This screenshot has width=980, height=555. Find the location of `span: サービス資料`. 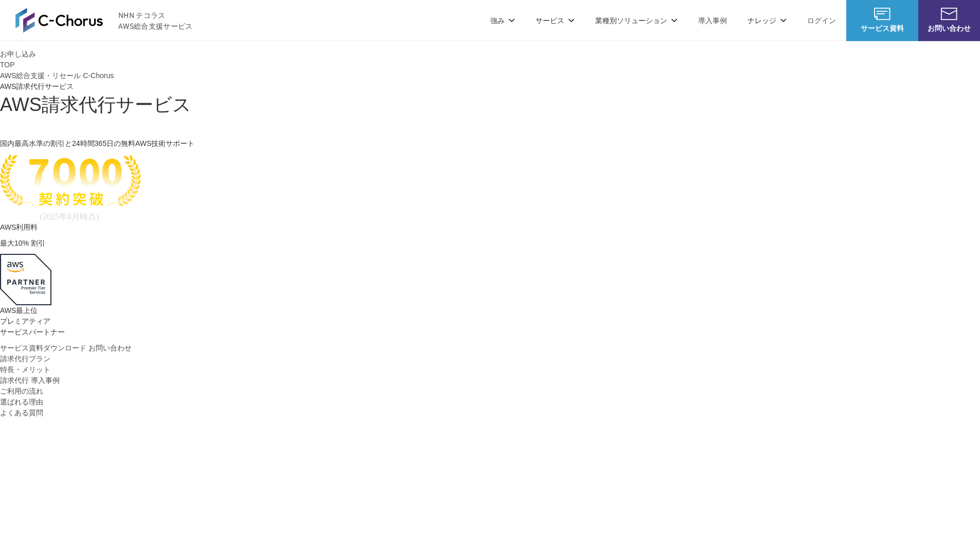

span: サービス資料 is located at coordinates (882, 28).